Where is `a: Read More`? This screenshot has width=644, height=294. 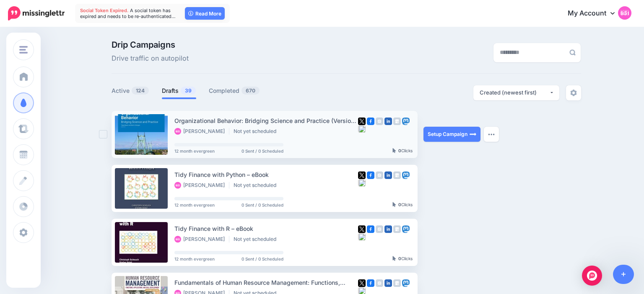
a: Read More is located at coordinates (205, 14).